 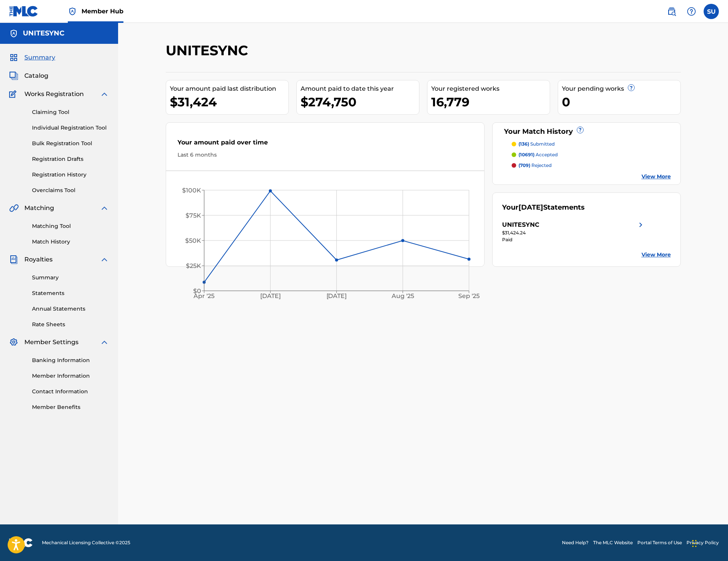 I want to click on span: Royalties, so click(x=39, y=260).